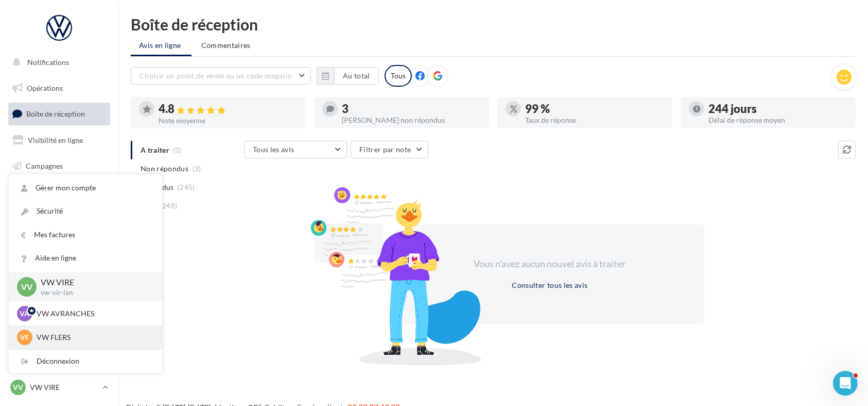  I want to click on span: Boîte de réception, so click(56, 114).